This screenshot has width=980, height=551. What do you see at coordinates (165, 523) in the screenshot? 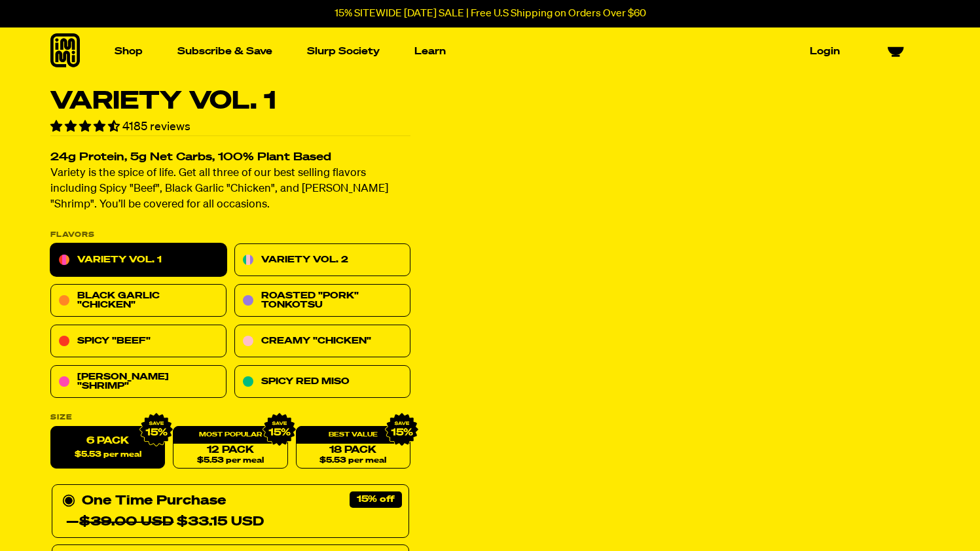
I see `div: — $33.15 USD` at bounding box center [165, 523].